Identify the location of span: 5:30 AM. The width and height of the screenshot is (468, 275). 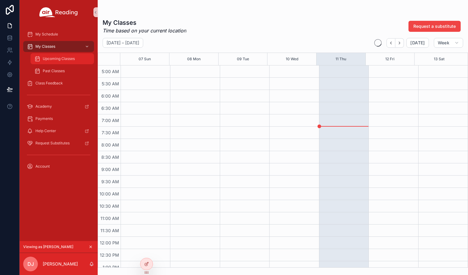
(110, 83).